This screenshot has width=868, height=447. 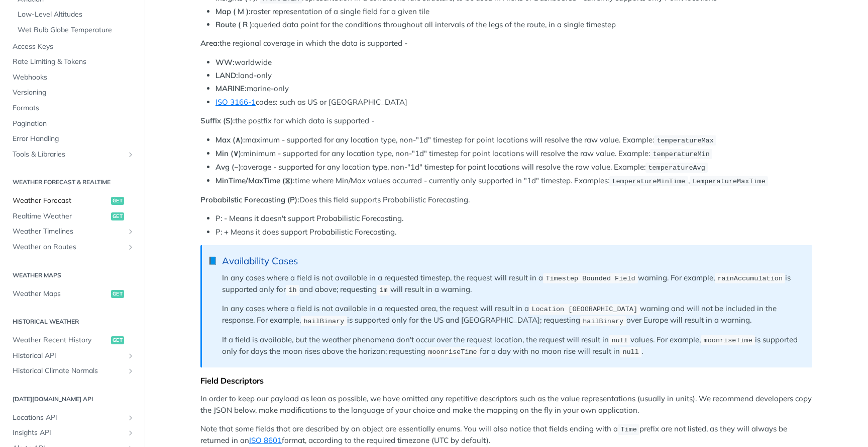 What do you see at coordinates (60, 201) in the screenshot?
I see `span: Weather Forecast` at bounding box center [60, 201].